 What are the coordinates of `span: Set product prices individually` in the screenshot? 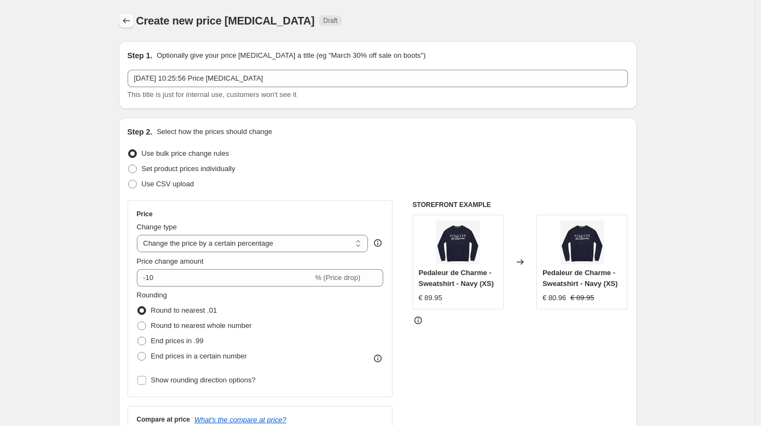 It's located at (189, 168).